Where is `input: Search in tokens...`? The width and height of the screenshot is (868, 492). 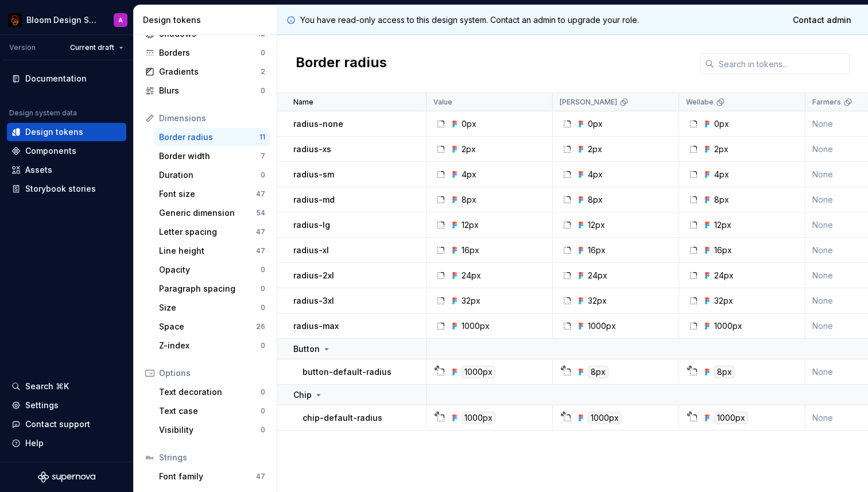
input: Search in tokens... is located at coordinates (781, 64).